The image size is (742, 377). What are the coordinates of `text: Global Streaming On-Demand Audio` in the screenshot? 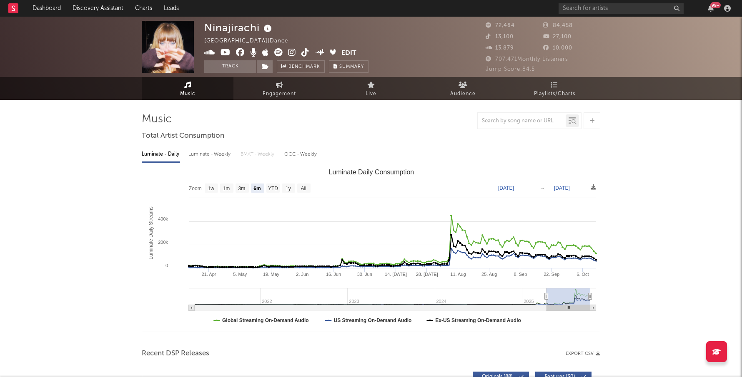 It's located at (265, 321).